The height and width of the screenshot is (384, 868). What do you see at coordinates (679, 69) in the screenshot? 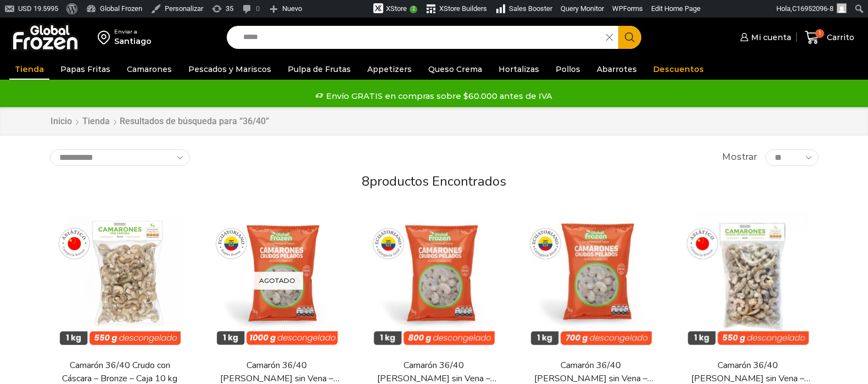
I see `a: Descuentos` at bounding box center [679, 69].